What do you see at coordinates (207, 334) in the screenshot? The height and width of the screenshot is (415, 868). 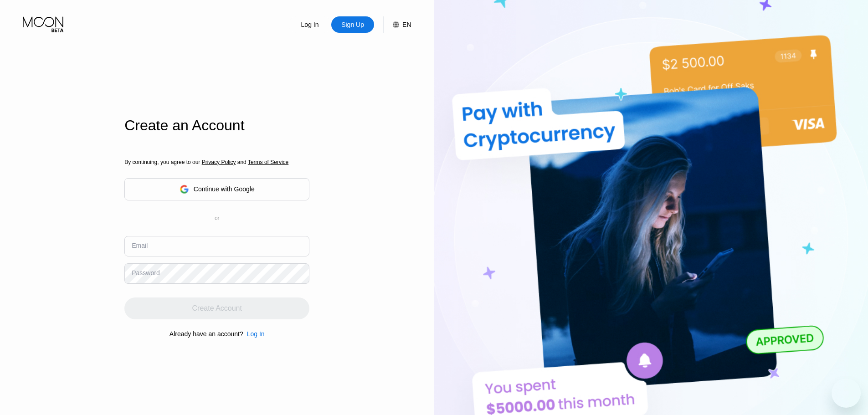 I see `div: Already have an account?` at bounding box center [207, 334].